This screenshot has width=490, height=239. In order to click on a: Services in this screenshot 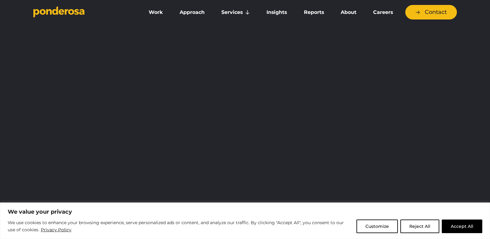, I will do `click(235, 12)`.